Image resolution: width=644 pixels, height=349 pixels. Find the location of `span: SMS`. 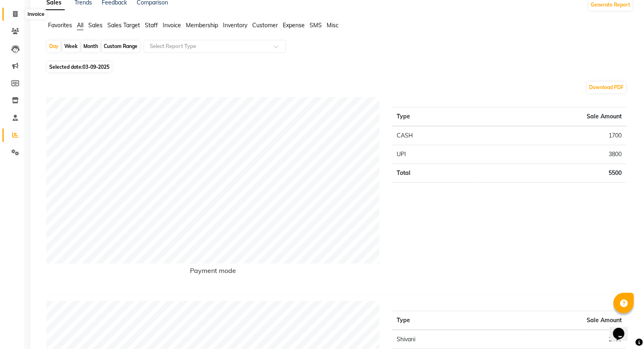

span: SMS is located at coordinates (316, 25).